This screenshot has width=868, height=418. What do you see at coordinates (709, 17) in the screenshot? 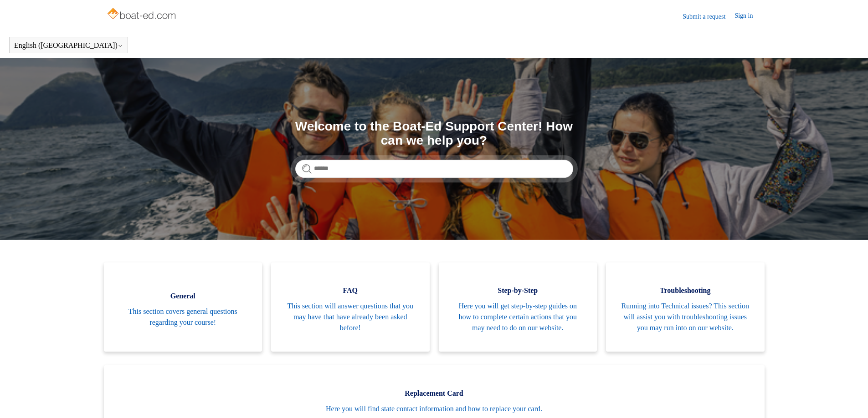
I see `a: Submit a request` at bounding box center [709, 17].